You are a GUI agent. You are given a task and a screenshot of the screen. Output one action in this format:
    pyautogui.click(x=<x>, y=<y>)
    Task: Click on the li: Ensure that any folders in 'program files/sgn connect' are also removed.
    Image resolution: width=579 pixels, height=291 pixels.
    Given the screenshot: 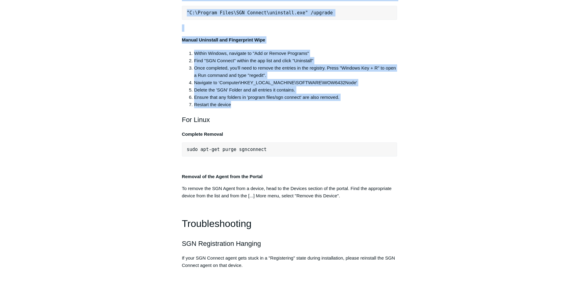 What is the action you would take?
    pyautogui.click(x=296, y=97)
    